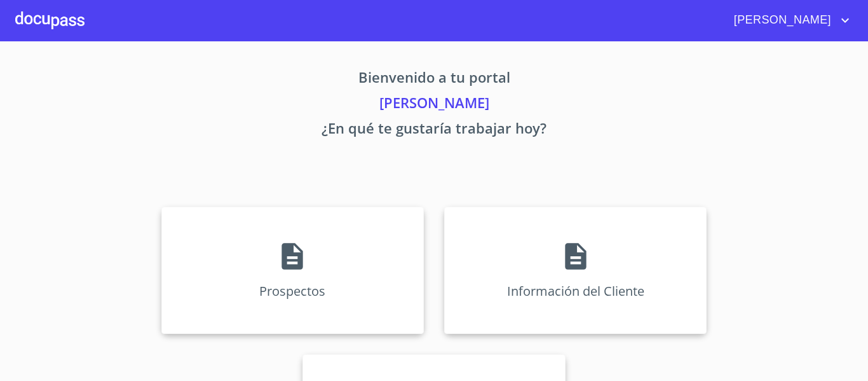  Describe the element at coordinates (576, 290) in the screenshot. I see `p: Información del Cliente` at that location.